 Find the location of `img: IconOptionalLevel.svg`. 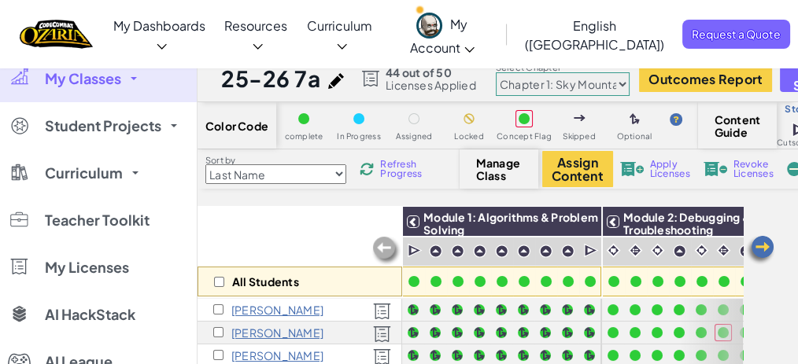

img: IconOptionalLevel.svg is located at coordinates (634, 120).